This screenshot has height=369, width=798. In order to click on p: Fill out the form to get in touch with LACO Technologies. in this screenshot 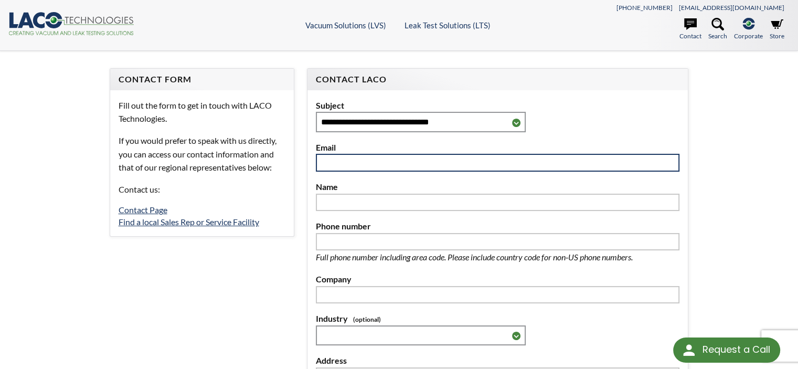, I will do `click(202, 112)`.